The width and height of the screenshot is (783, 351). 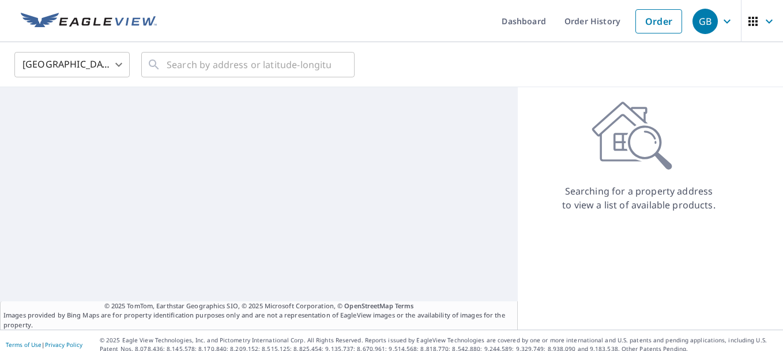 What do you see at coordinates (259, 306) in the screenshot?
I see `span: © 2025 TomTom, Earthstar Geographics SIO, © 2025 Microsoft Corporation, ©` at bounding box center [259, 306].